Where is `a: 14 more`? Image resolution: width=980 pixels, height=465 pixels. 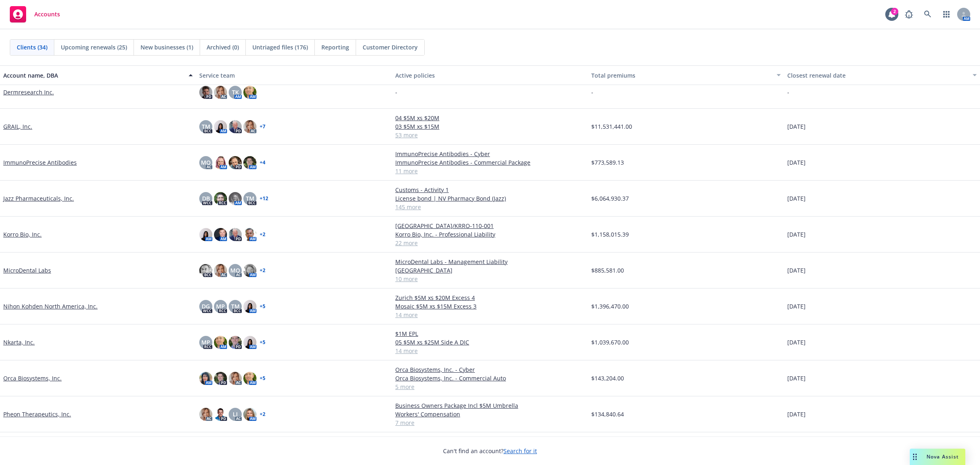
a: 14 more is located at coordinates (490, 351).